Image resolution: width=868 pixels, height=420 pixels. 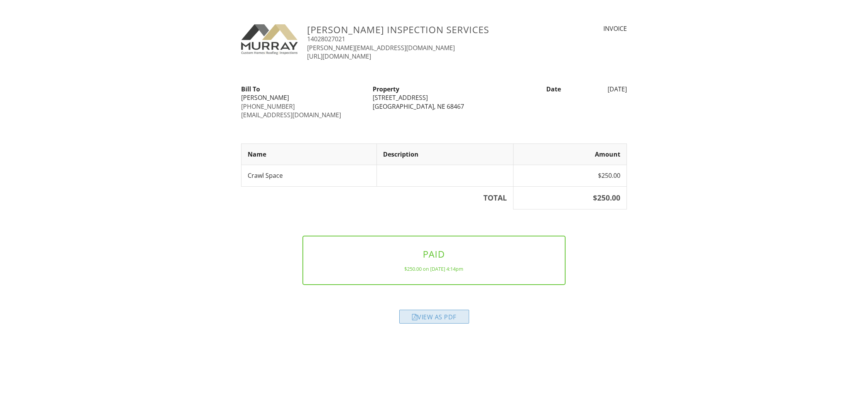 I want to click on th: TOTAL, so click(x=377, y=198).